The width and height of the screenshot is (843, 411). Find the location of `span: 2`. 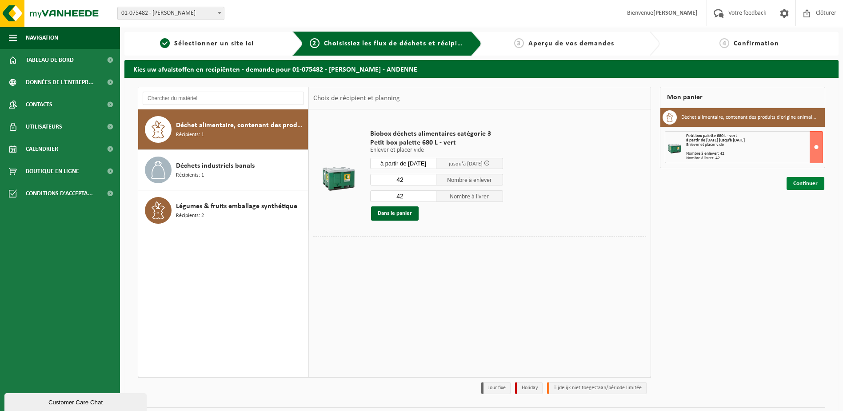

span: 2 is located at coordinates (315, 43).